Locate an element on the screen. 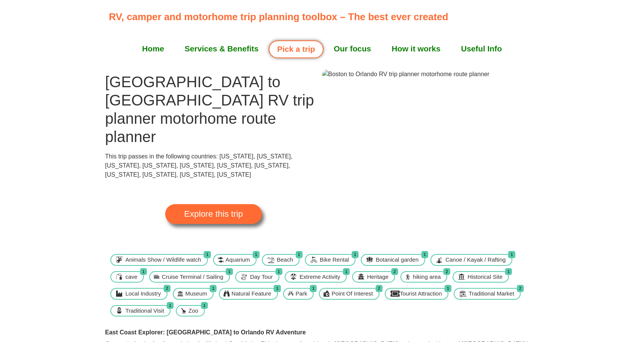 Image resolution: width=644 pixels, height=342 pixels. a: Useful Info is located at coordinates (481, 49).